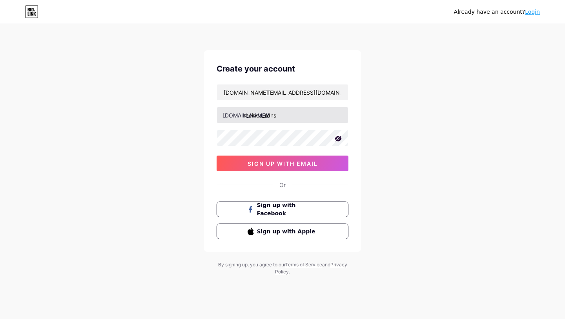  I want to click on input: username, so click(283, 115).